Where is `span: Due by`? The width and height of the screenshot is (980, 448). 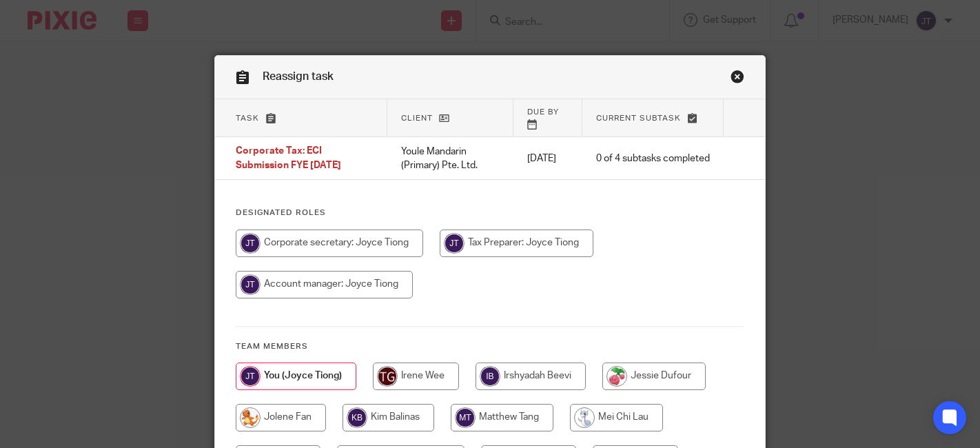 span: Due by is located at coordinates (543, 111).